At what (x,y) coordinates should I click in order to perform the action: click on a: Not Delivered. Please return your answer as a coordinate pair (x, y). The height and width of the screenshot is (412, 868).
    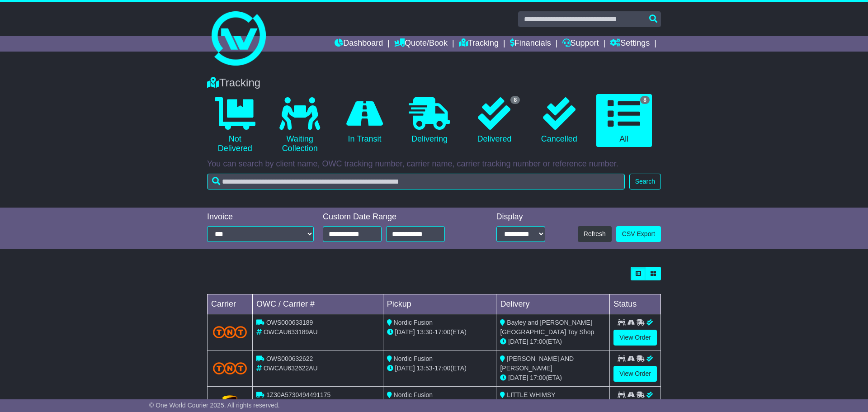
    Looking at the image, I should click on (235, 125).